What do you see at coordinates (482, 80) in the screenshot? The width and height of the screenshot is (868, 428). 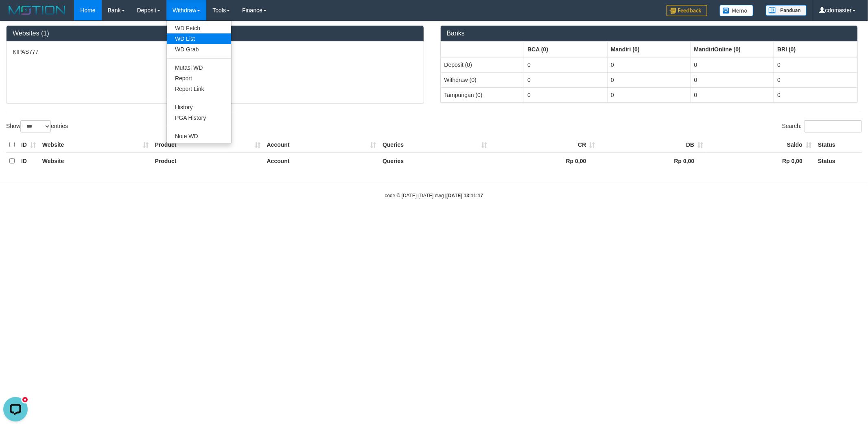 I see `td: Withdraw (0)` at bounding box center [482, 80].